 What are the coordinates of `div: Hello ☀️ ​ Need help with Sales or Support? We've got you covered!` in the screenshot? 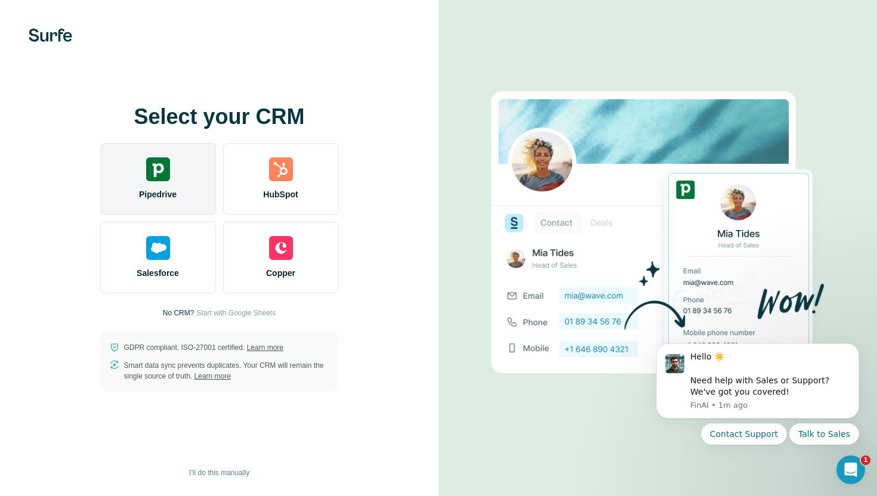 It's located at (132, 46).